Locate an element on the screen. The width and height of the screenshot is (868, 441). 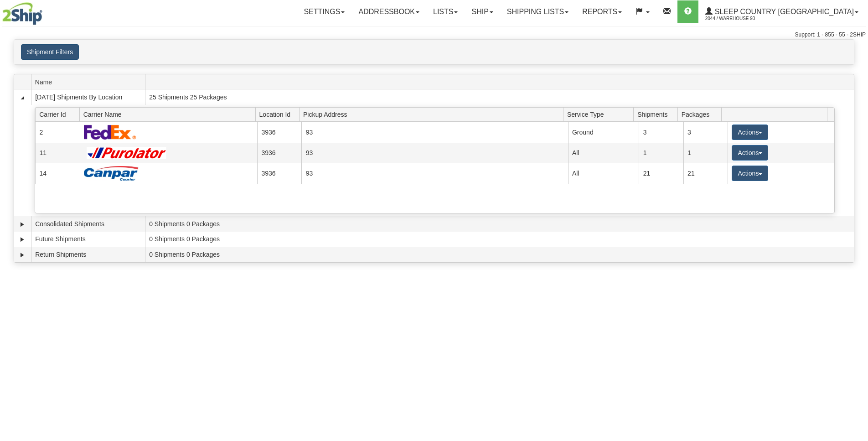
a: Settings is located at coordinates (324, 12).